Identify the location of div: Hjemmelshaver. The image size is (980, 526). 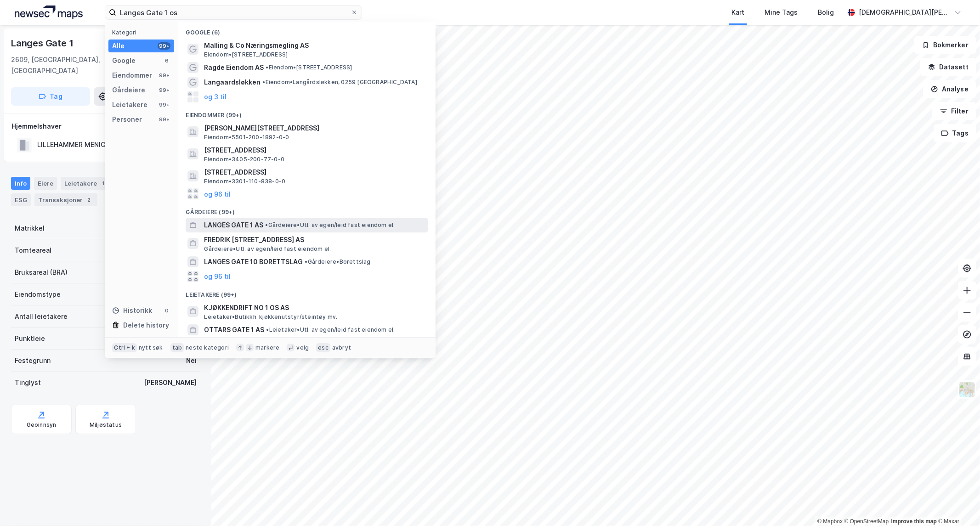
(106, 126).